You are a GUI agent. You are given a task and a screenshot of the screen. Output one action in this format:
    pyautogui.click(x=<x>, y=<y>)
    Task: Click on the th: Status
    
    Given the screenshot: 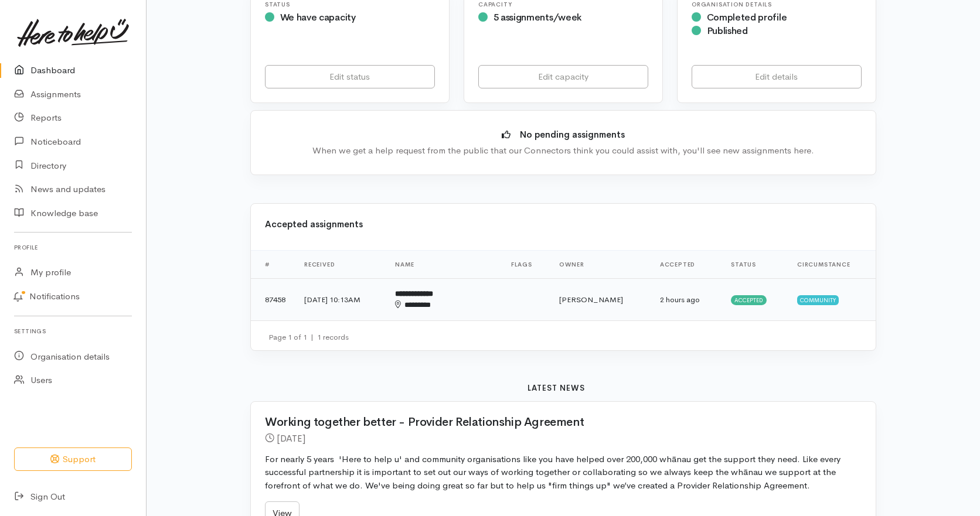 What is the action you would take?
    pyautogui.click(x=754, y=264)
    